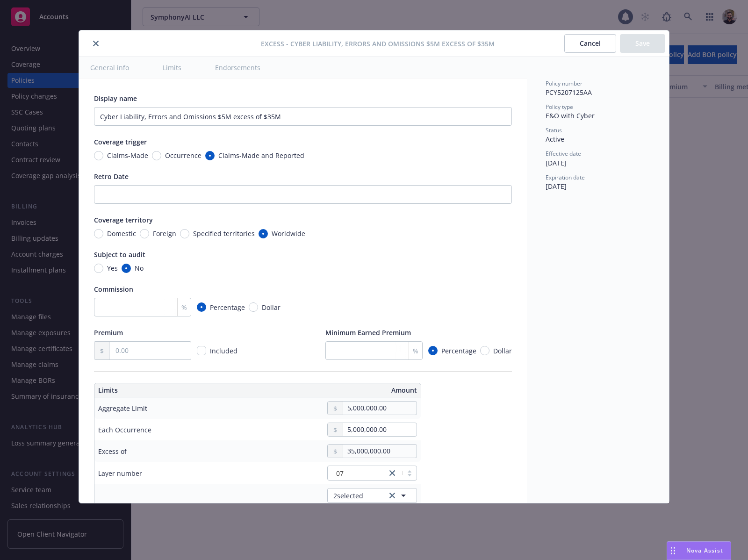 This screenshot has height=560, width=748. I want to click on span: Active, so click(555, 138).